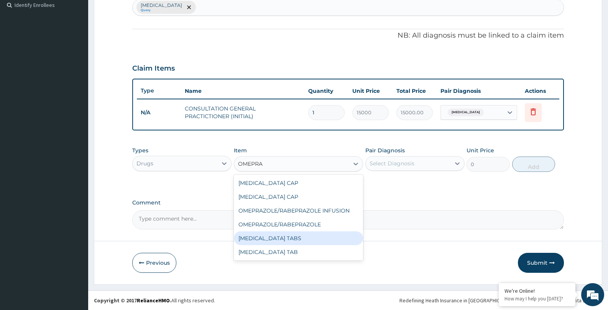 This screenshot has height=310, width=608. I want to click on td: CONSULTATION GENERAL PRACTICTIONER (INITIAL), so click(242, 112).